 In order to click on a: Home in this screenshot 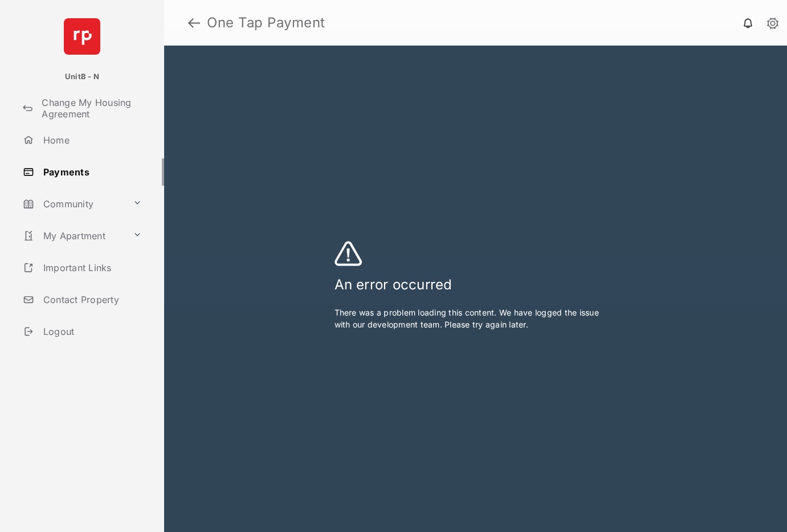, I will do `click(91, 140)`.